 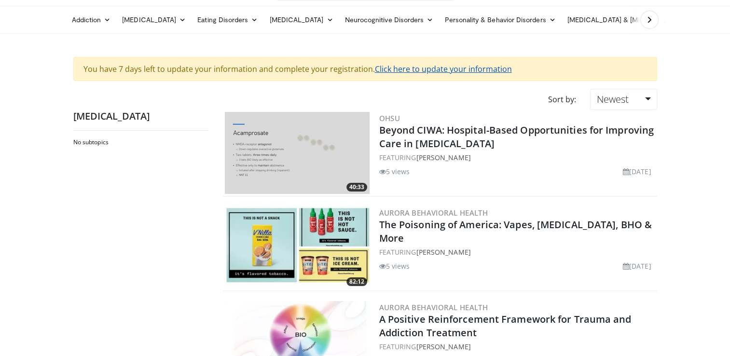 What do you see at coordinates (91, 20) in the screenshot?
I see `a: Addiction` at bounding box center [91, 20].